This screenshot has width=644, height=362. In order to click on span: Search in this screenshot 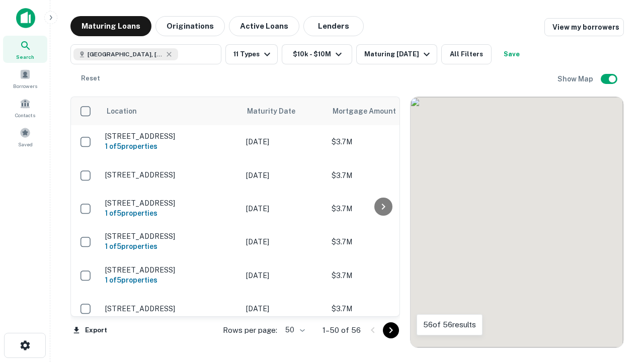, I will do `click(25, 57)`.